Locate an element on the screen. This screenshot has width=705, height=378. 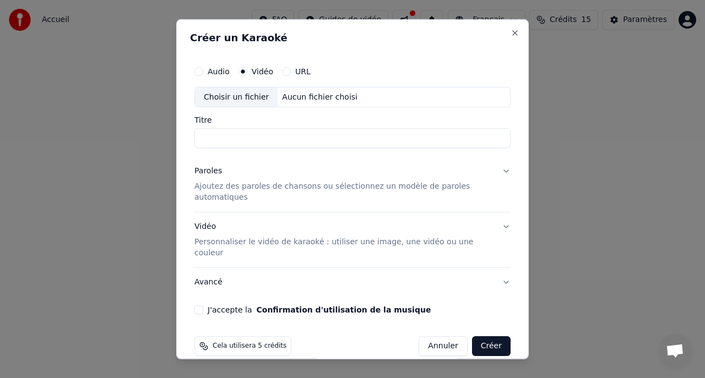
p: Personnaliser le vidéo de karaoké : utiliser une image, une vidéo ou une couleur is located at coordinates (344, 248).